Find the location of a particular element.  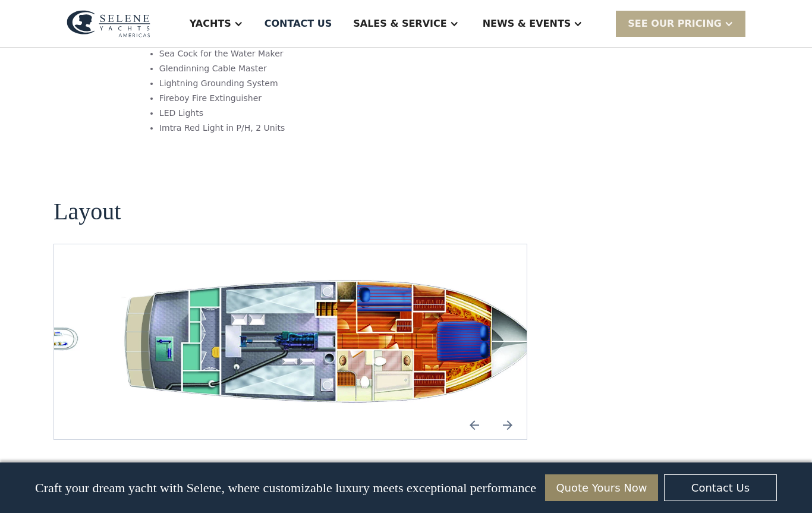

li: Glendinning Cable Master is located at coordinates (298, 68).